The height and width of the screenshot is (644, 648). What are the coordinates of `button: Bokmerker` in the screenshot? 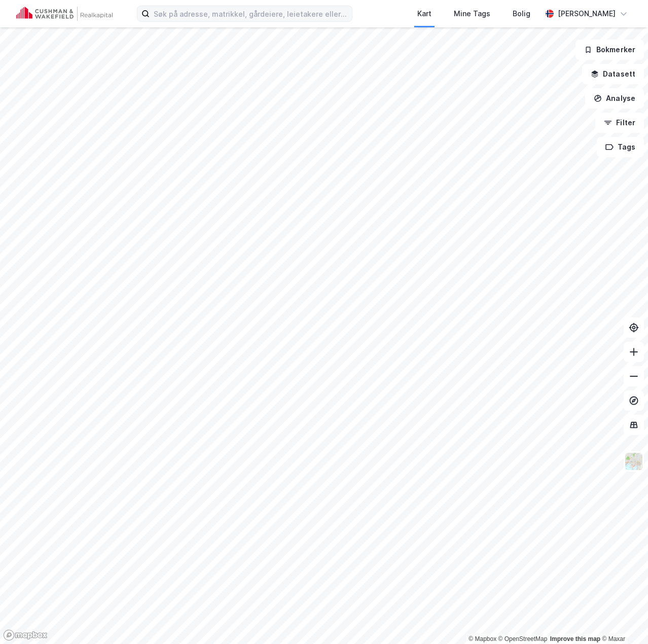 It's located at (609, 50).